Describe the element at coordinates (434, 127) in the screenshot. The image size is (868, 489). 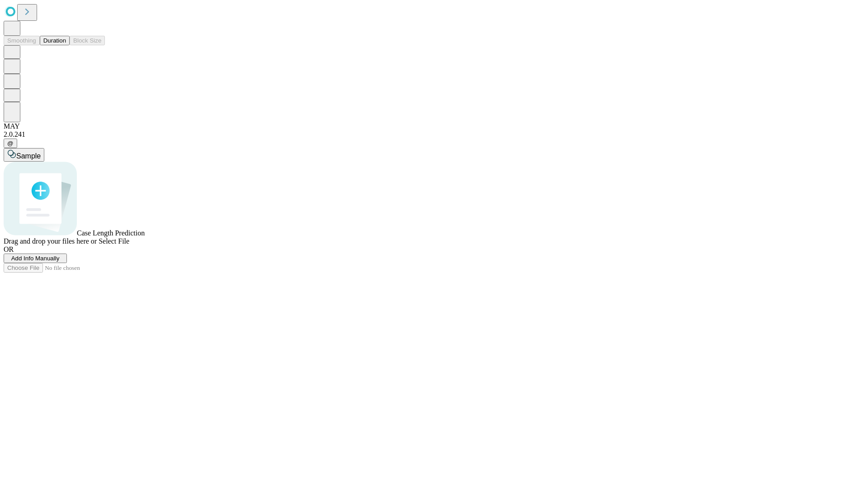
I see `div: MAY` at that location.